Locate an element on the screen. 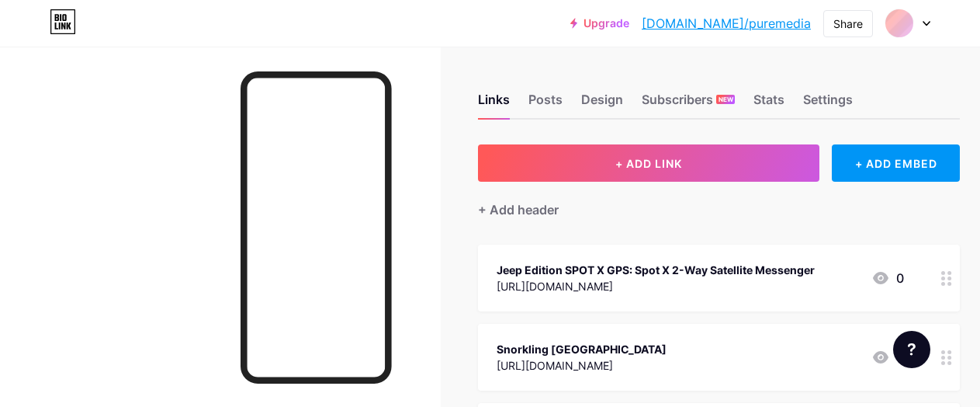 The width and height of the screenshot is (980, 407). a: Upgrade is located at coordinates (599, 23).